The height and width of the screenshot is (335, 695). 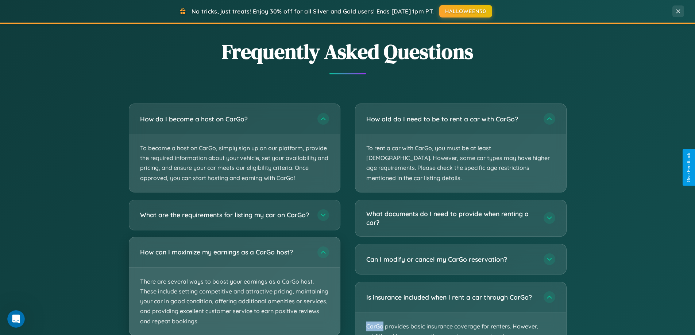 I want to click on button: HALLOWEEN30, so click(x=465, y=11).